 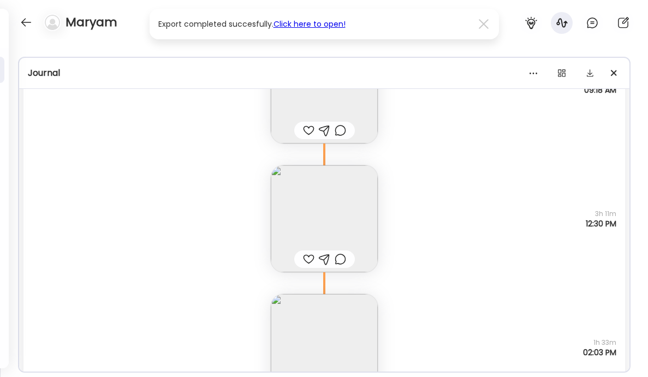 I want to click on img: bg-avatar-default.svg, so click(x=52, y=22).